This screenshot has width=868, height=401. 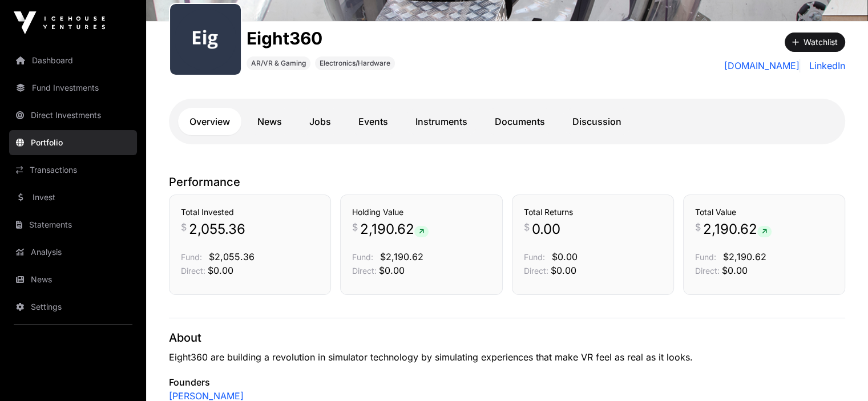 I want to click on span: AR/VR & Gaming, so click(x=278, y=63).